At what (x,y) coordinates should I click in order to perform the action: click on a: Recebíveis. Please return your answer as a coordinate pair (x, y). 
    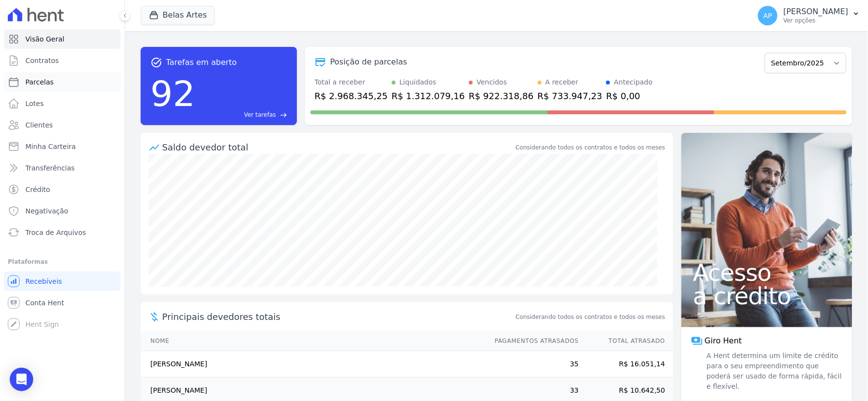
    Looking at the image, I should click on (62, 281).